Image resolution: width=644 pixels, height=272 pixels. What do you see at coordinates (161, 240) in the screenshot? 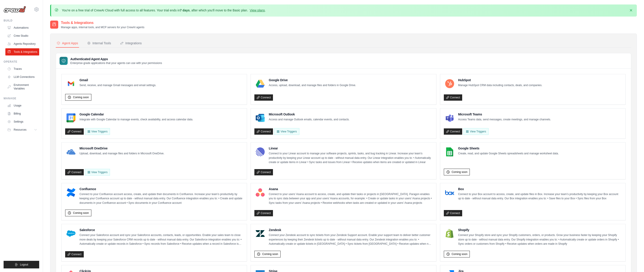
I see `p: Connect your Salesforce account and sync your Salesforce accounts, contacts, leads, or opportunit...` at bounding box center [161, 240].